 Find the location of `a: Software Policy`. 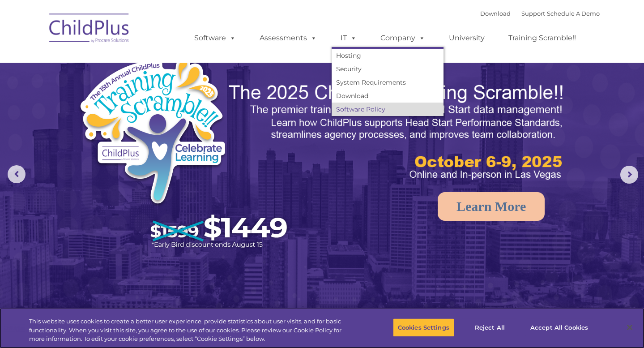

a: Software Policy is located at coordinates (387, 109).